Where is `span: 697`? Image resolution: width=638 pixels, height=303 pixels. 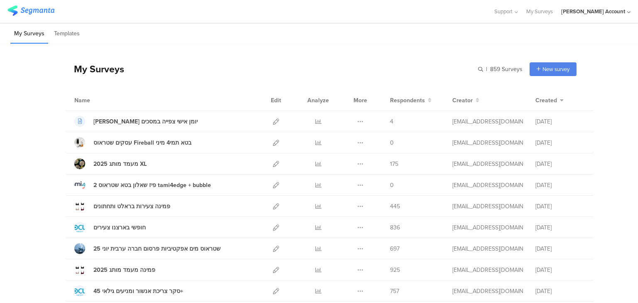
span: 697 is located at coordinates (395, 248).